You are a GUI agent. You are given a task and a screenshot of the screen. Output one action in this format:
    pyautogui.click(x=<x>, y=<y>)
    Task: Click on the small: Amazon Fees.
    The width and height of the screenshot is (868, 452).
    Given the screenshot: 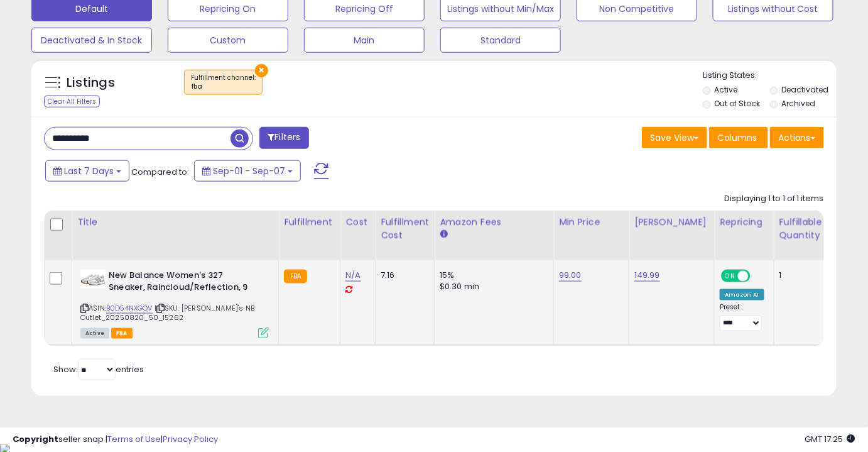 What is the action you would take?
    pyautogui.click(x=444, y=234)
    